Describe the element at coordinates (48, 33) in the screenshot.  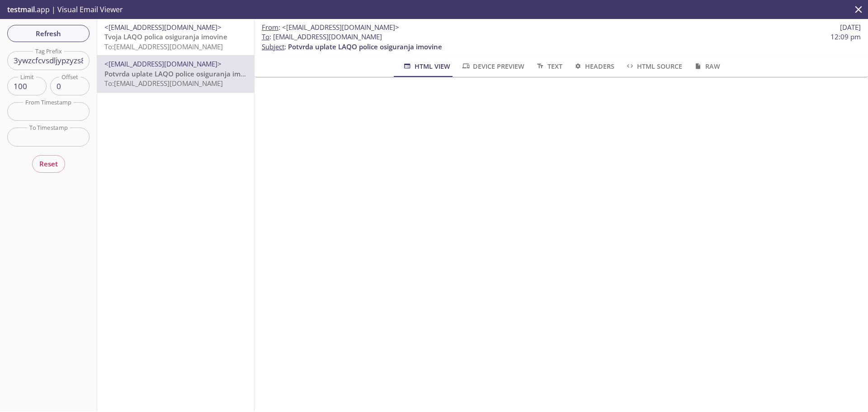
I see `span: Refresh` at that location.